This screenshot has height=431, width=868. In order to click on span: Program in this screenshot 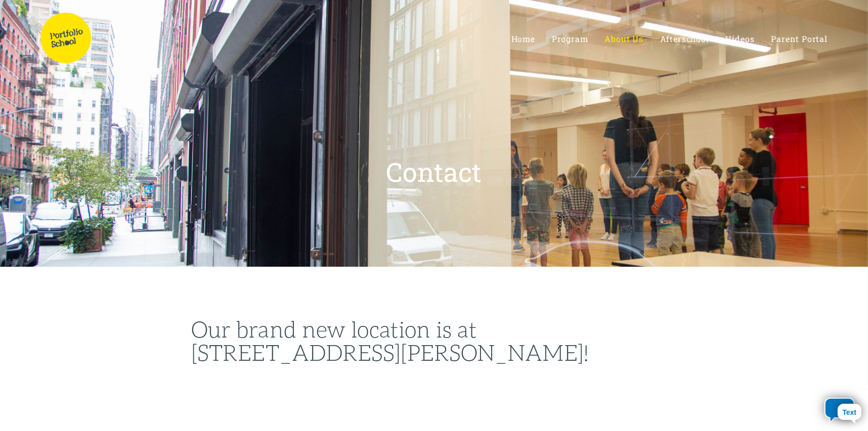, I will do `click(569, 38)`.